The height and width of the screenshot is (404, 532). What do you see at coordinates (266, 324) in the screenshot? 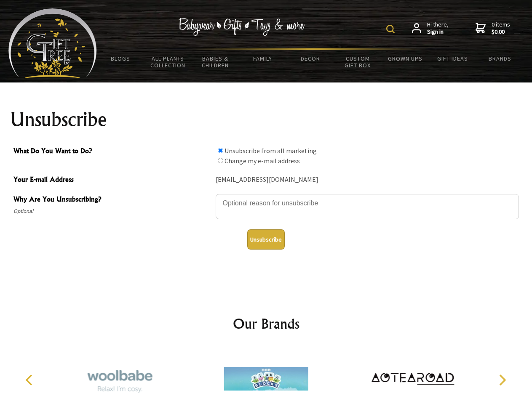
I see `h2: Our Brands` at bounding box center [266, 324].